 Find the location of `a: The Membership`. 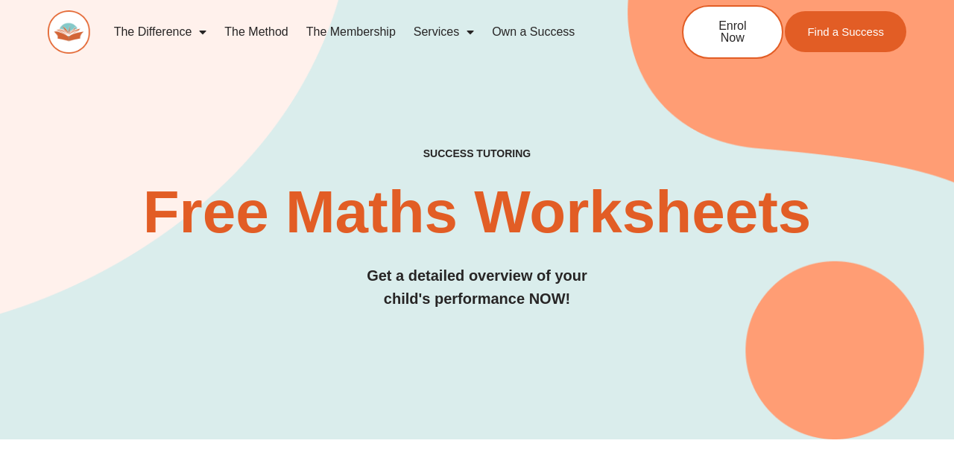

a: The Membership is located at coordinates (351, 32).